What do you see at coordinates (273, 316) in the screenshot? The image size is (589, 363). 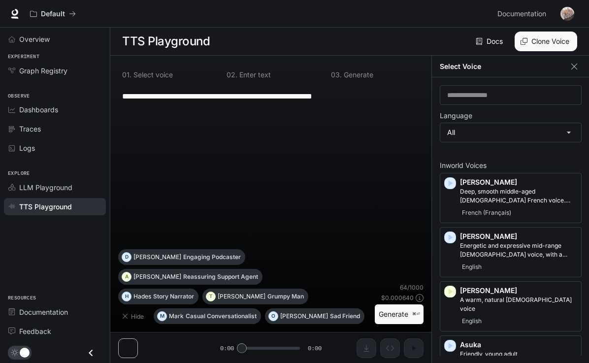 I see `div: O` at bounding box center [273, 316].